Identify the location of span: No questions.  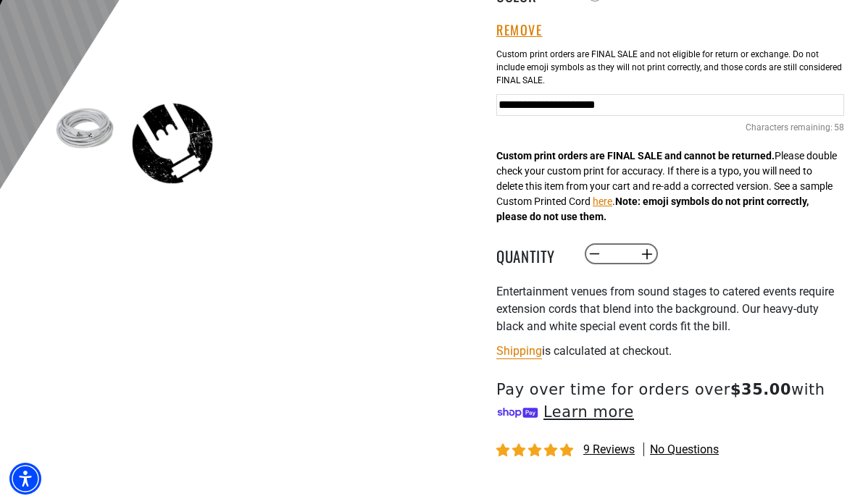
(684, 450).